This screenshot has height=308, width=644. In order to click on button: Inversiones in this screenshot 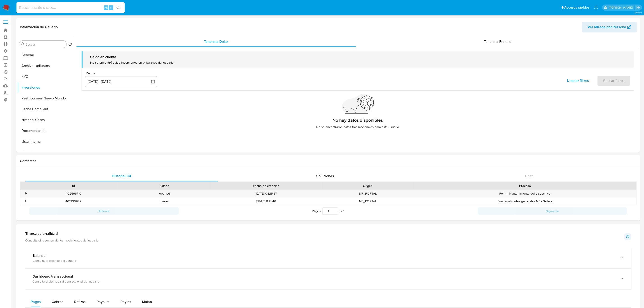, I will do `click(46, 88)`.